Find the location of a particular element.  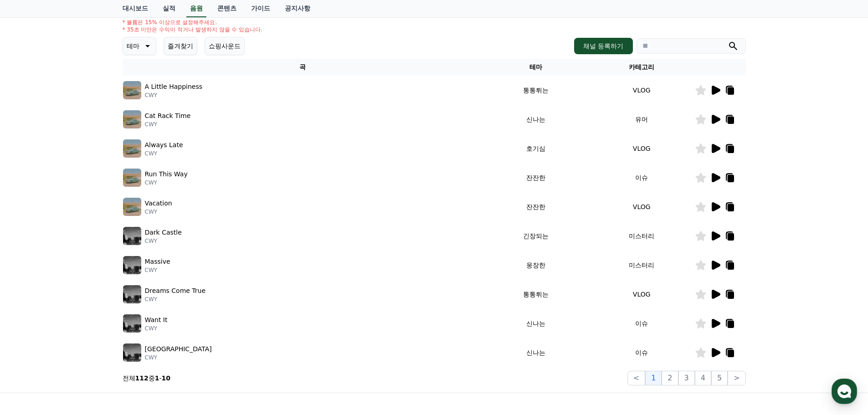

button: 2 is located at coordinates (670, 378).